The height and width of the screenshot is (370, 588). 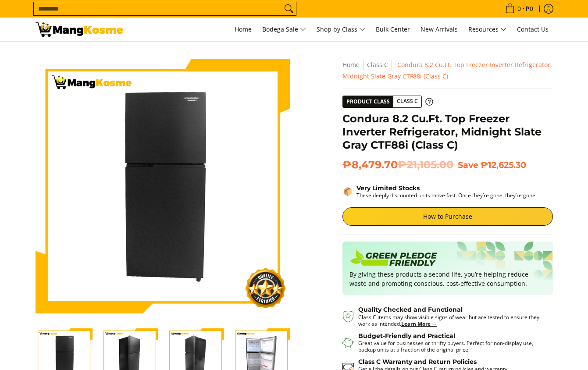 I want to click on strong: Class C Warranty and Return Policies, so click(x=417, y=362).